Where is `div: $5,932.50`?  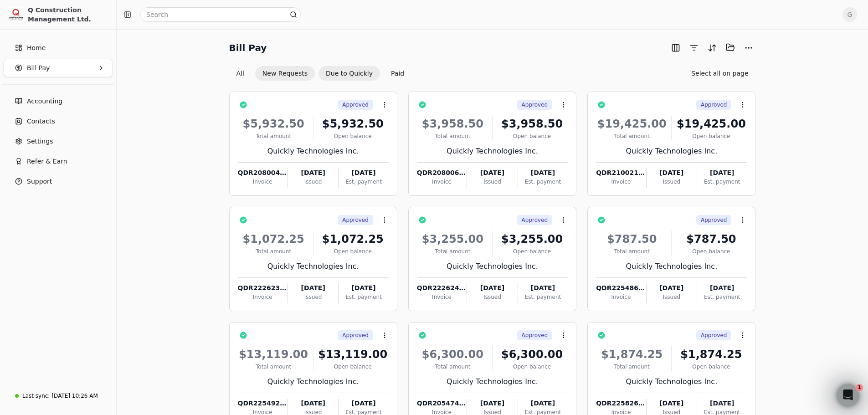 div: $5,932.50 is located at coordinates (353, 124).